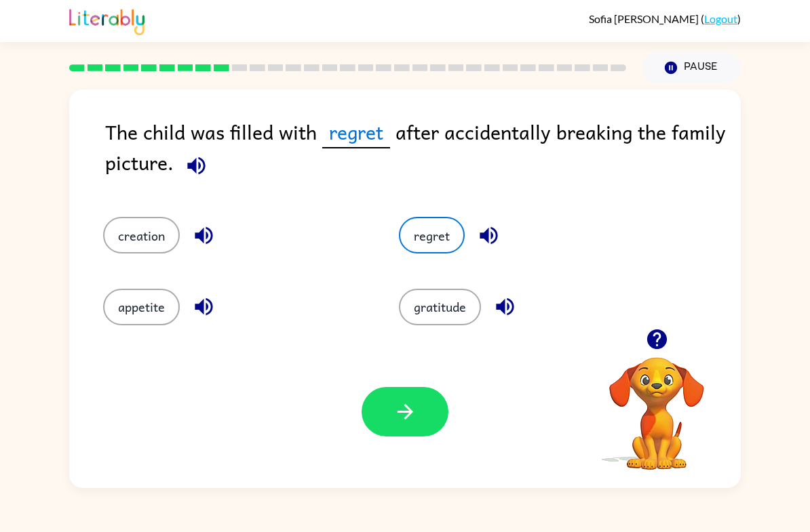  What do you see at coordinates (721, 18) in the screenshot?
I see `a: Logout` at bounding box center [721, 18].